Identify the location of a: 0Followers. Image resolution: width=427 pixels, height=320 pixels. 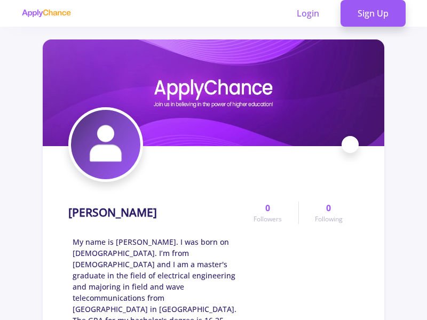
(267, 213).